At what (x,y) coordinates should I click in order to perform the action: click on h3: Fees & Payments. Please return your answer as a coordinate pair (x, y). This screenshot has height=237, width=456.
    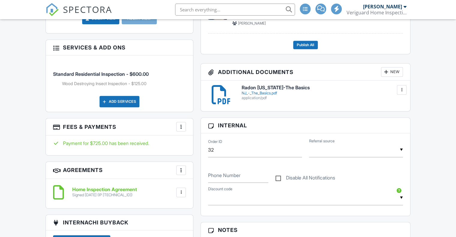
    Looking at the image, I should click on (119, 127).